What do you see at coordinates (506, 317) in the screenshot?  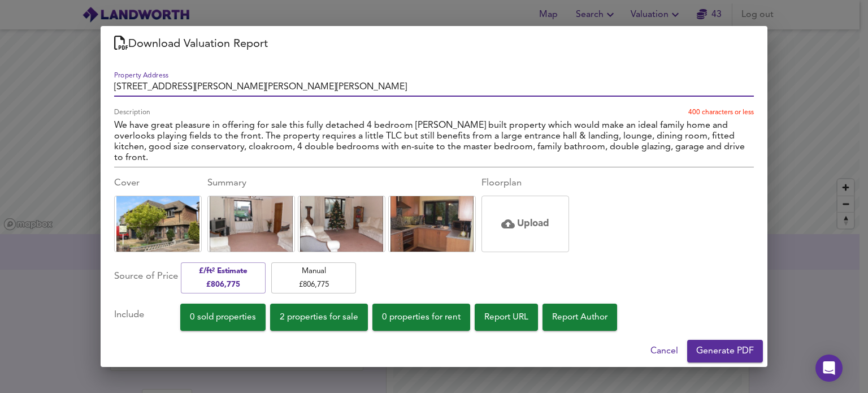 I see `button: Report URL` at bounding box center [506, 317].